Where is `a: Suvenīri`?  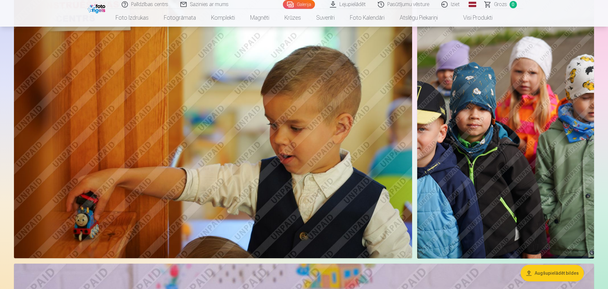
a: Suvenīri is located at coordinates (325, 18).